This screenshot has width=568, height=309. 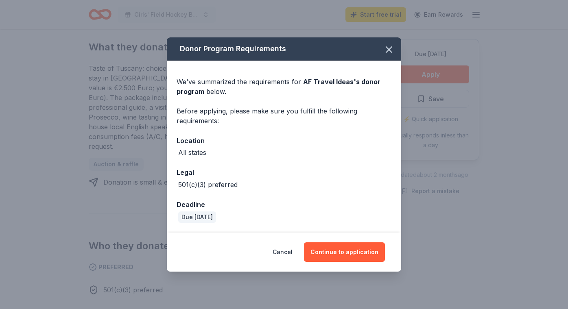 I want to click on button: Cancel, so click(x=282, y=252).